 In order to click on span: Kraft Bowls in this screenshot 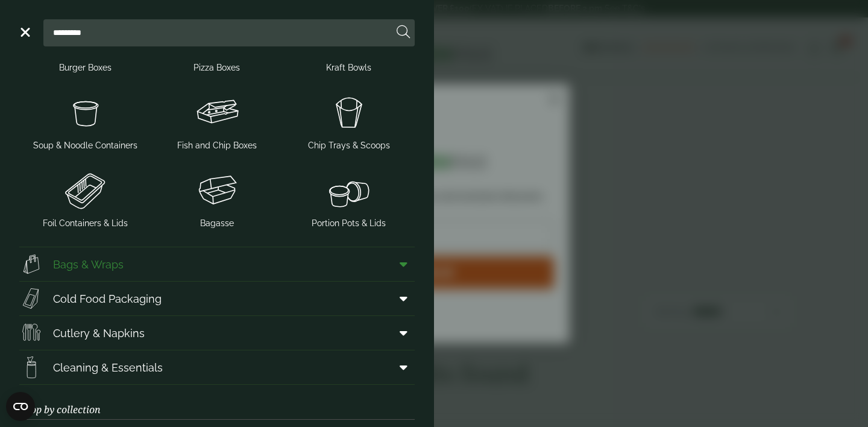, I will do `click(348, 67)`.